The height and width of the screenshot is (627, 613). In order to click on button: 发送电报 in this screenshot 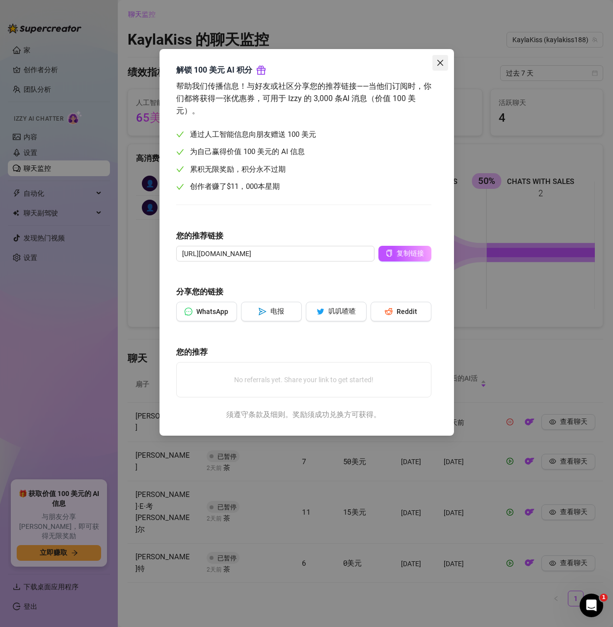, I will do `click(271, 312)`.